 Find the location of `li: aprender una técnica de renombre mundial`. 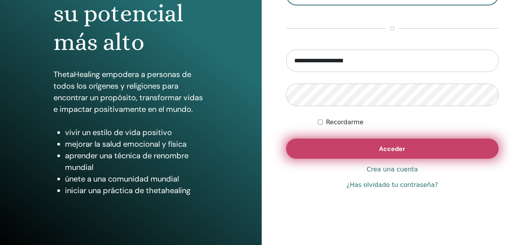

li: aprender una técnica de renombre mundial is located at coordinates (137, 161).